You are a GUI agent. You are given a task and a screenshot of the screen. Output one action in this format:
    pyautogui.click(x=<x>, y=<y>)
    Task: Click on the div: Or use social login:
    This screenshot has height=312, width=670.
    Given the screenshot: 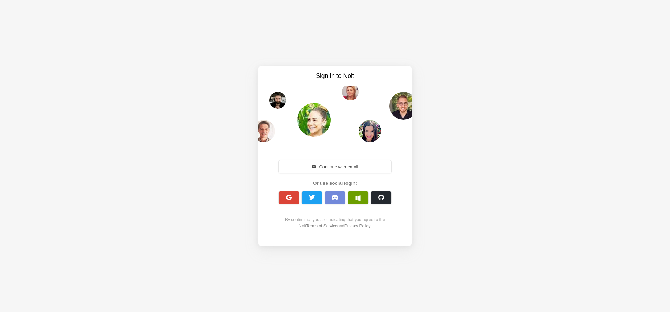 What is the action you would take?
    pyautogui.click(x=335, y=183)
    